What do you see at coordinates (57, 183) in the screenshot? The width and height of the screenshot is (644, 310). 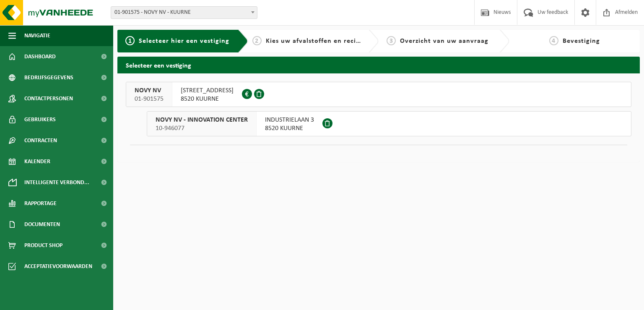 I see `span: Intelligente verbond...` at bounding box center [57, 183].